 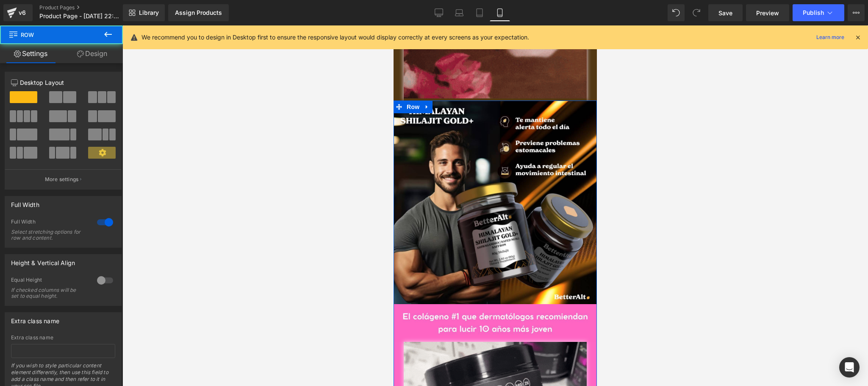 What do you see at coordinates (92, 53) in the screenshot?
I see `a: Design` at bounding box center [92, 53].